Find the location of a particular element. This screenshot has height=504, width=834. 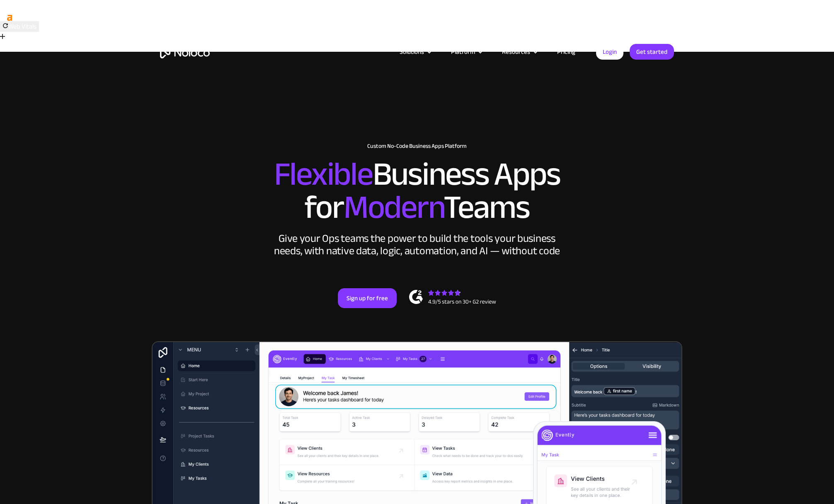

a: Get started is located at coordinates (652, 52).